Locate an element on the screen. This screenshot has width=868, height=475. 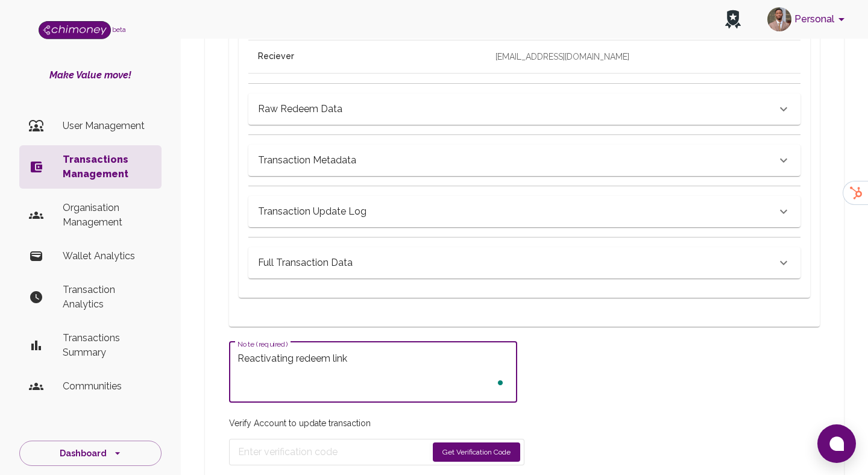
label: Note (required) is located at coordinates (263, 343).